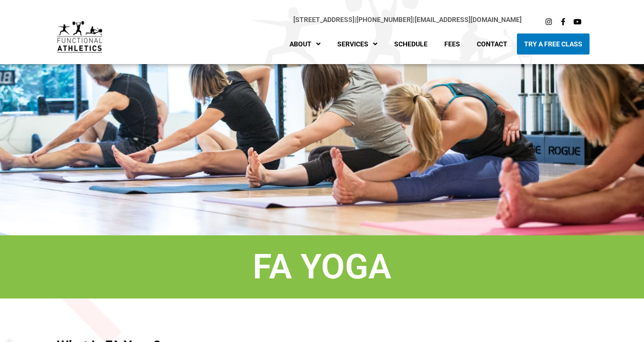  I want to click on a: default-logo, so click(79, 36).